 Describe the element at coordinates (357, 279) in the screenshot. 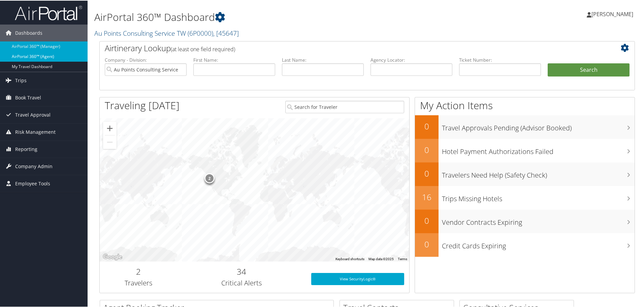

I see `a: View SecurityLogic®` at that location.